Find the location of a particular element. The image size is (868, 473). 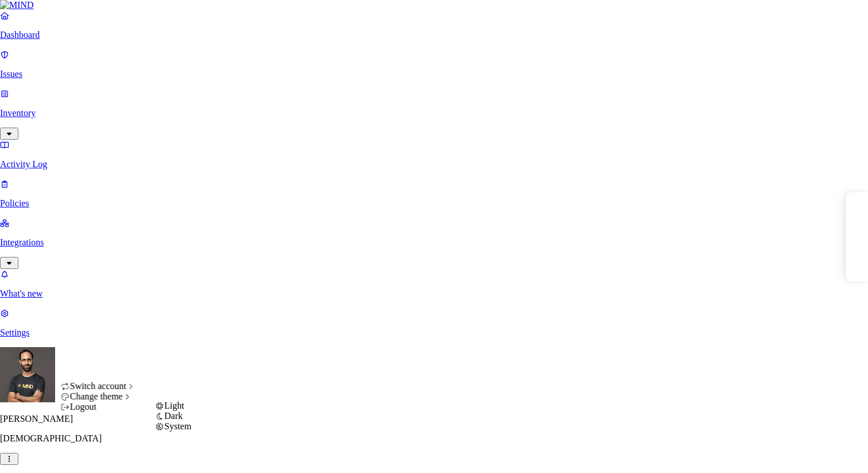

span: Switch account is located at coordinates (98, 385).